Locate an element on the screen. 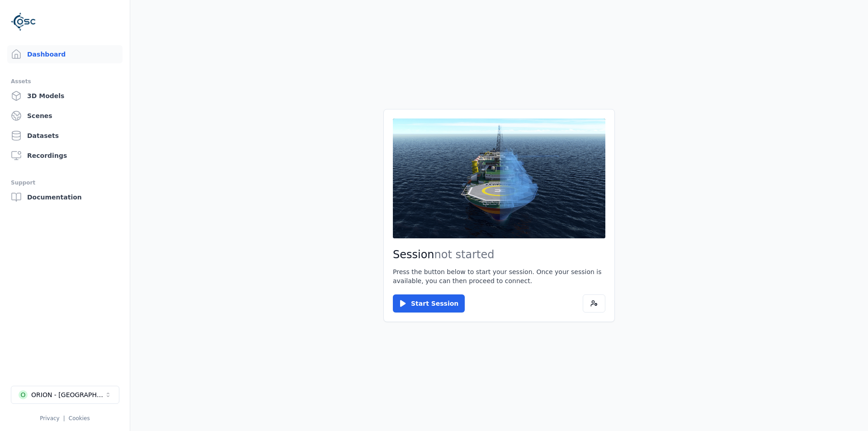 This screenshot has width=868, height=431. a: 3D Models is located at coordinates (65, 96).